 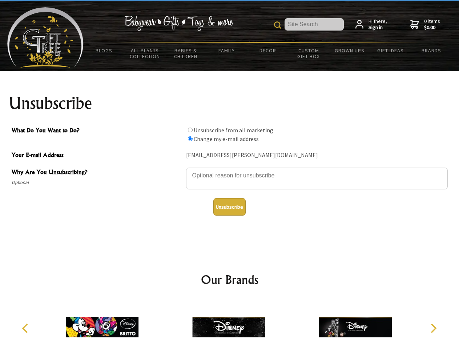 What do you see at coordinates (226, 139) in the screenshot?
I see `label: Change my e-mail address` at bounding box center [226, 139].